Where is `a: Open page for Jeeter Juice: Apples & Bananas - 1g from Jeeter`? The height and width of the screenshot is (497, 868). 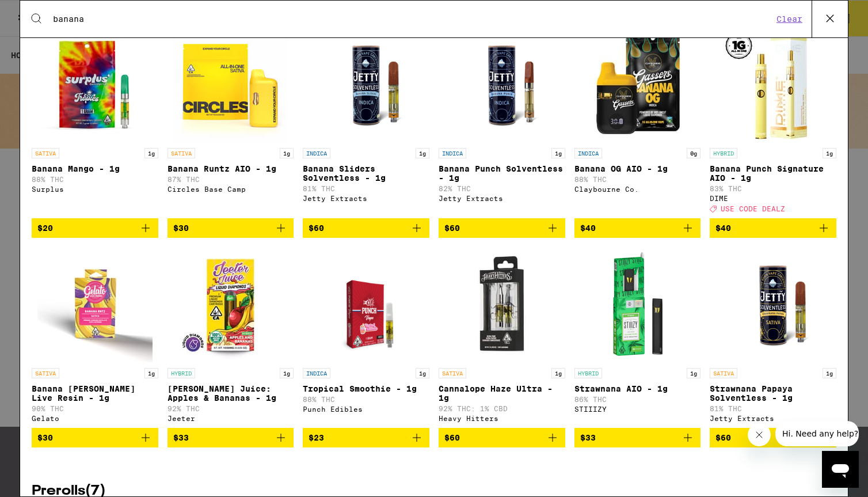
a: Open page for Jeeter Juice: Apples & Bananas - 1g from Jeeter is located at coordinates (231, 337).